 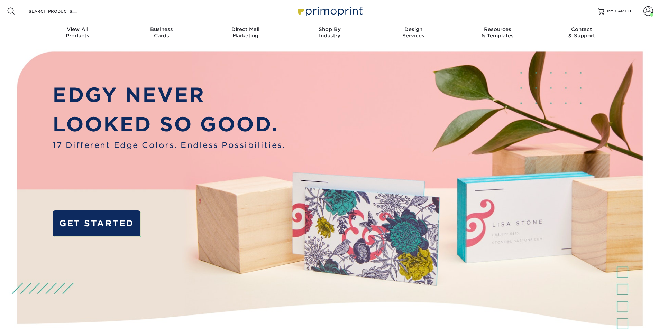 What do you see at coordinates (169, 95) in the screenshot?
I see `p: EDGY NEVER` at bounding box center [169, 95].